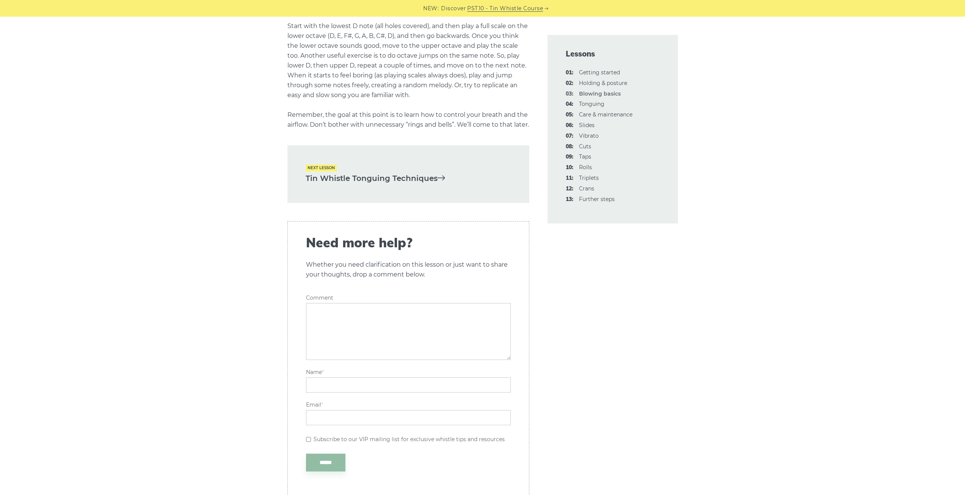 The height and width of the screenshot is (495, 965). What do you see at coordinates (570, 157) in the screenshot?
I see `span: 09:` at bounding box center [570, 157].